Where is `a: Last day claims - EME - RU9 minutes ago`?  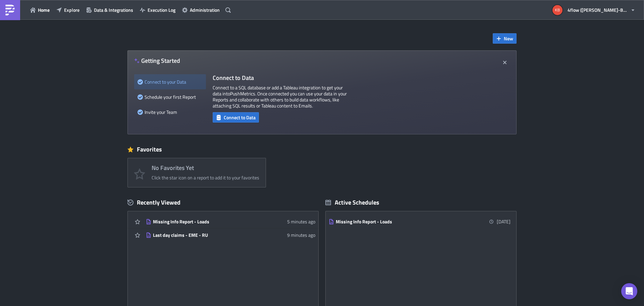 a: Last day claims - EME - RU9 minutes ago is located at coordinates (230, 235).